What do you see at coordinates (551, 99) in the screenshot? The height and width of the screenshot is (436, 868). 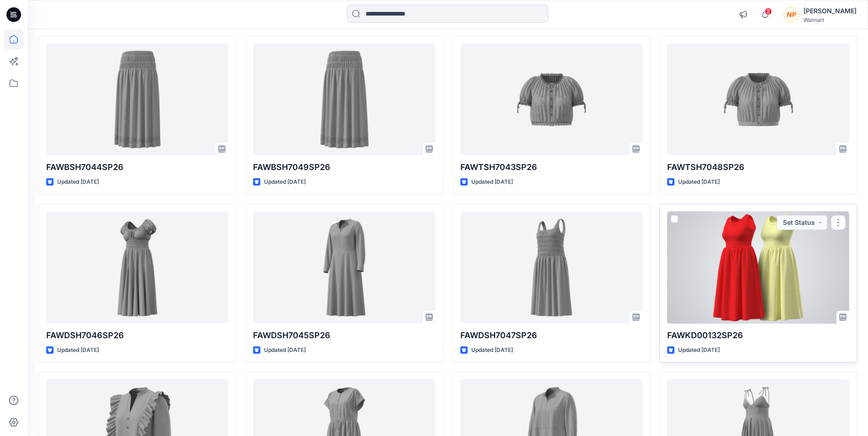 I see `a: FAWTSH7043SP26` at bounding box center [551, 99].